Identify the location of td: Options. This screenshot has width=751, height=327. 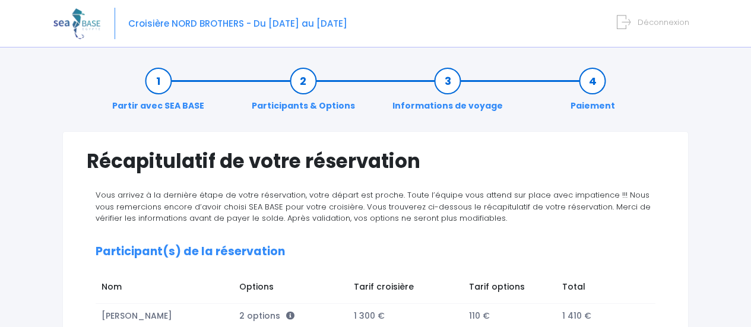
(290, 289).